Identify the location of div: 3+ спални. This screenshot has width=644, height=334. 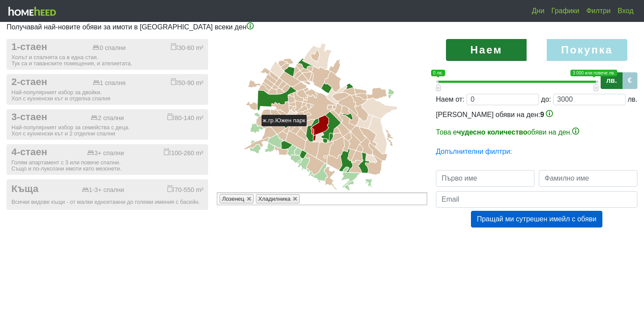
(106, 153).